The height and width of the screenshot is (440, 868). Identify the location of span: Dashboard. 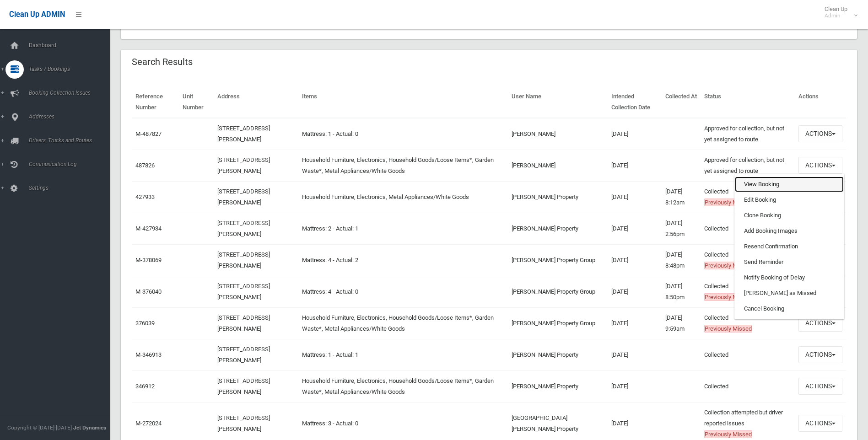
(71, 45).